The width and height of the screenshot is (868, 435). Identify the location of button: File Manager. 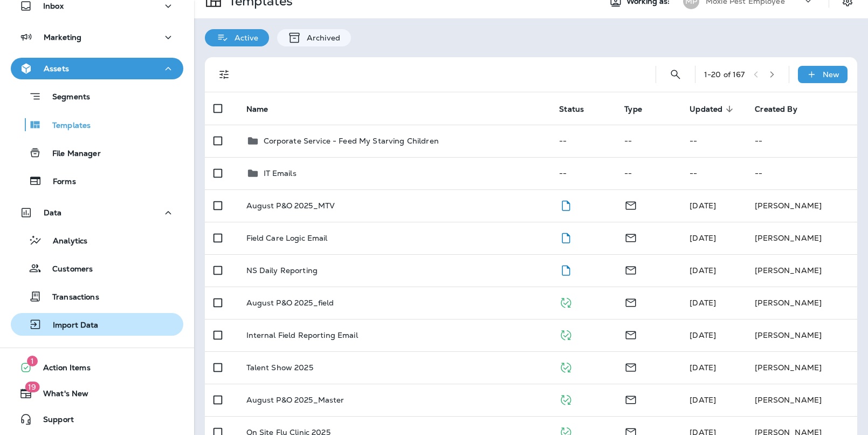
(97, 153).